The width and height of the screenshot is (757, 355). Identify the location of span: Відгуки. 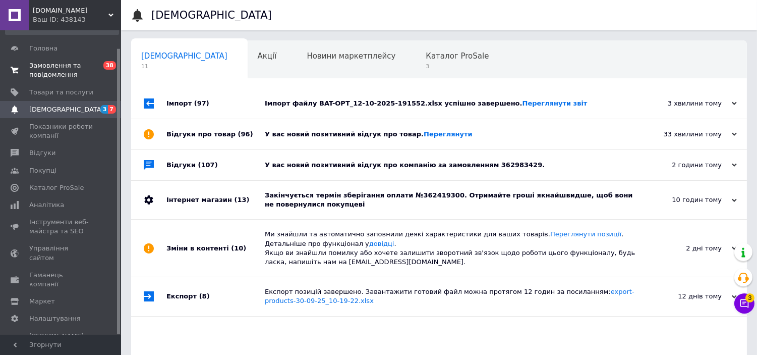
(42, 153).